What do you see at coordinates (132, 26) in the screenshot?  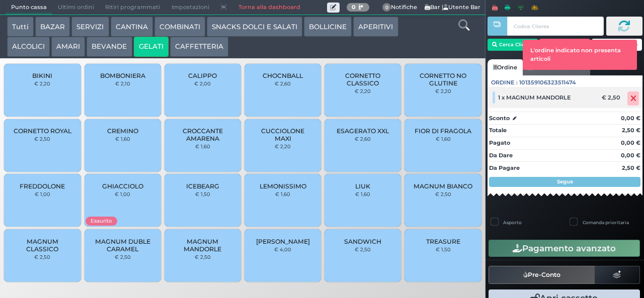 I see `button: CANTINA` at bounding box center [132, 26].